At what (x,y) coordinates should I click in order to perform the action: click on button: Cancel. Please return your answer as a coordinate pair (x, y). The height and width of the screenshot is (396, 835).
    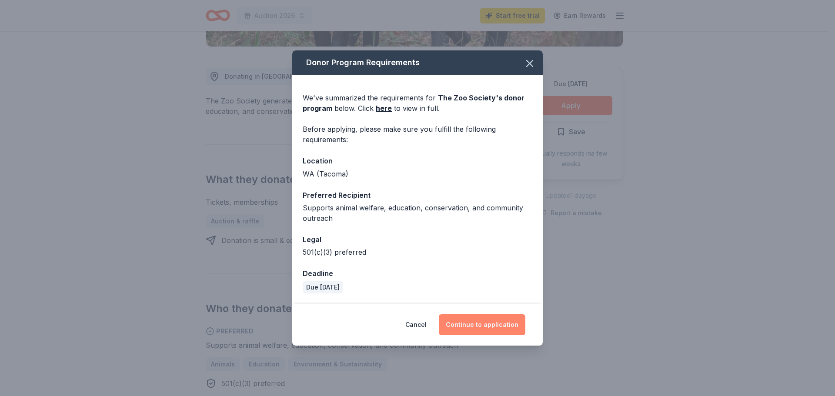
    Looking at the image, I should click on (416, 325).